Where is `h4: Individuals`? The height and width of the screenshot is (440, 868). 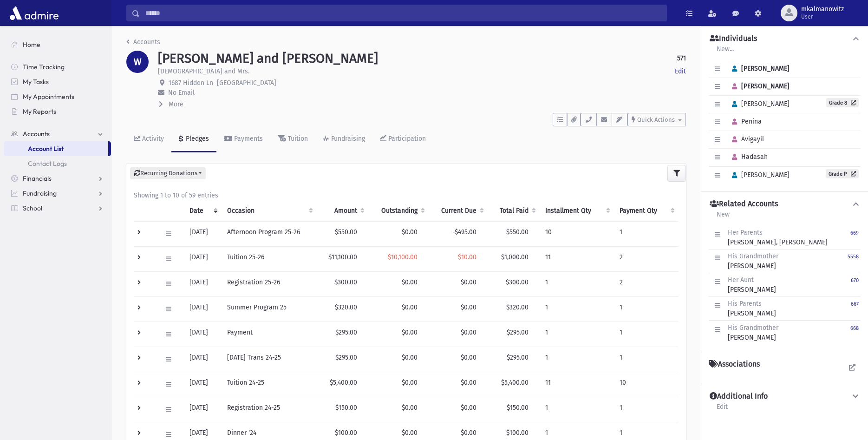
h4: Individuals is located at coordinates (734, 39).